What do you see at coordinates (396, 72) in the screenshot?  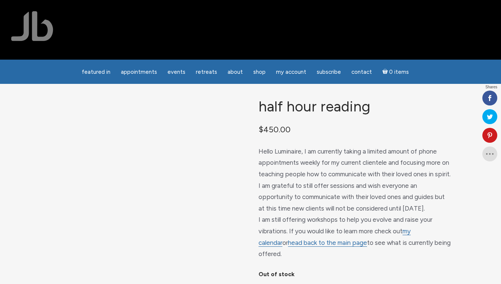 I see `a: Cart0 items` at bounding box center [396, 72].